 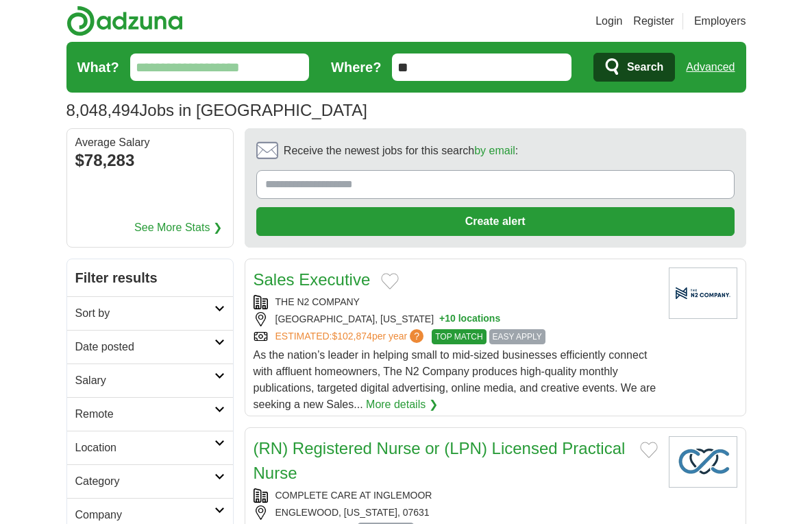 I want to click on h2: Category, so click(x=145, y=481).